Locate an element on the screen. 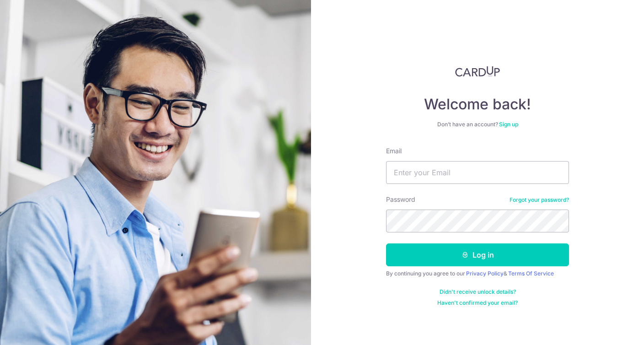 The width and height of the screenshot is (644, 345). input: Enter your Email is located at coordinates (477, 172).